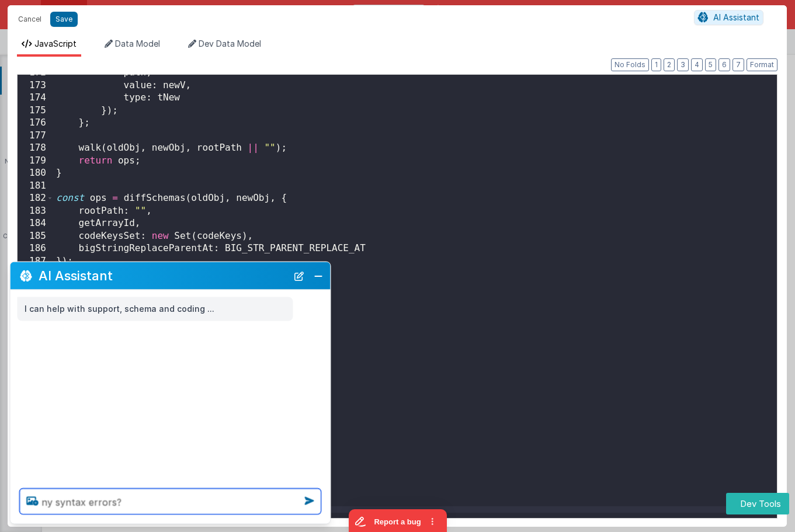 This screenshot has height=532, width=795. What do you see at coordinates (36, 249) in the screenshot?
I see `div: 186` at bounding box center [36, 249].